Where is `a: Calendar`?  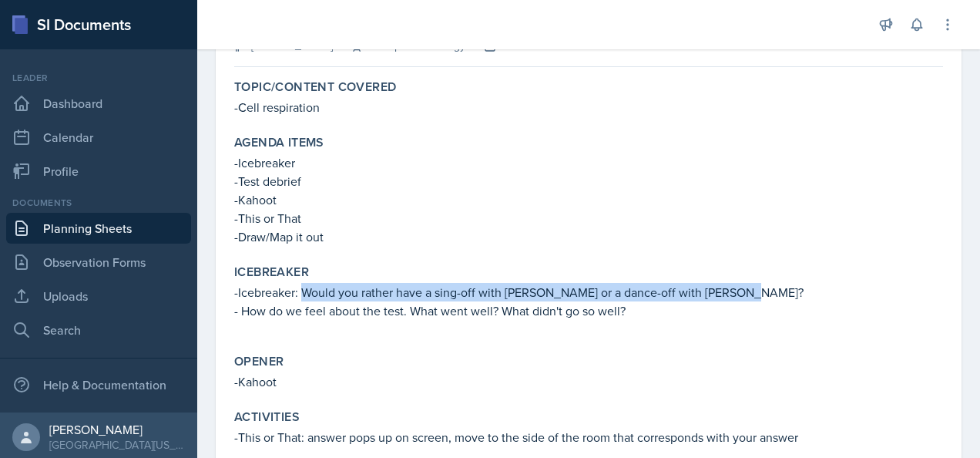
a: Calendar is located at coordinates (98, 137).